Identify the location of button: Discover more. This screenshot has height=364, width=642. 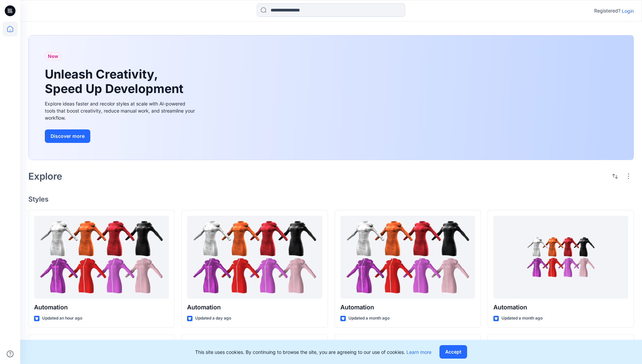
(68, 136).